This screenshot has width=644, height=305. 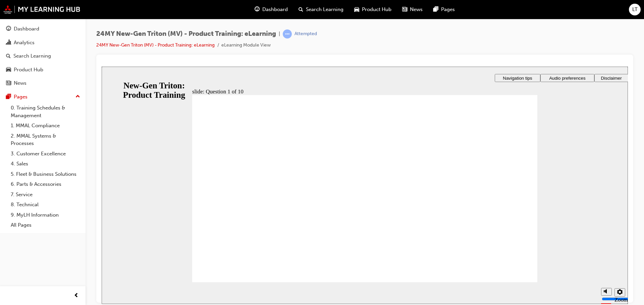 I want to click on div: Pages, so click(x=21, y=97).